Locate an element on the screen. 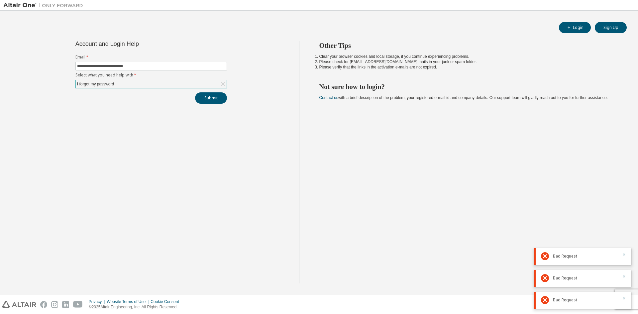  span: with a brief description of the problem, your registered e-mail id and company details. Our suppo... is located at coordinates (463, 98).